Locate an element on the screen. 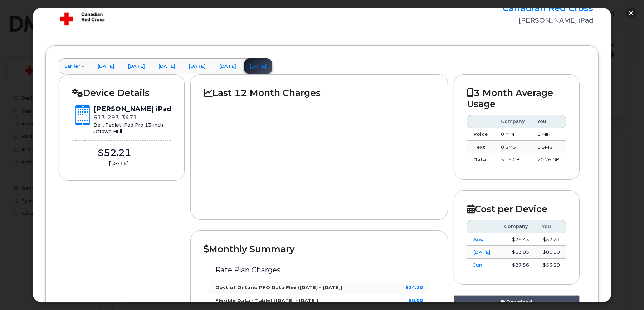  a: Aug is located at coordinates (478, 239).